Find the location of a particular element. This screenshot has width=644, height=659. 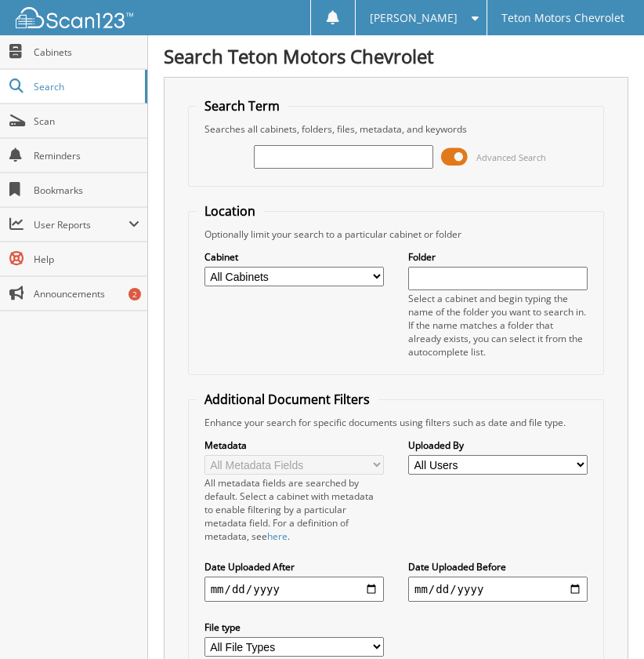

label: Metadata is located at coordinates (294, 445).